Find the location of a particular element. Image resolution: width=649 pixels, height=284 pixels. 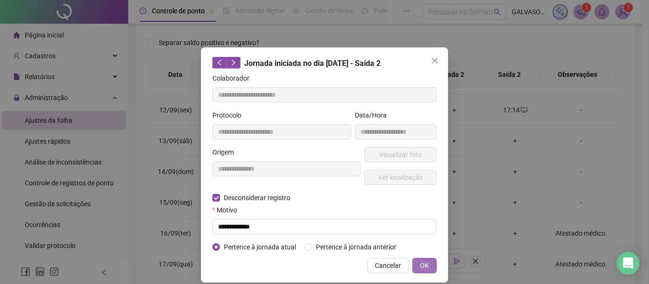

span: Pertence à jornada atual is located at coordinates (260, 247).